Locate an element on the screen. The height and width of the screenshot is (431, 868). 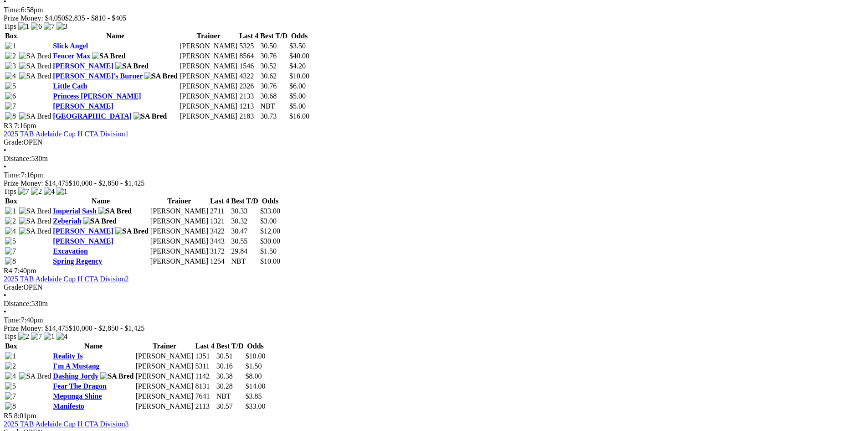
td: 30.28 is located at coordinates (230, 387).